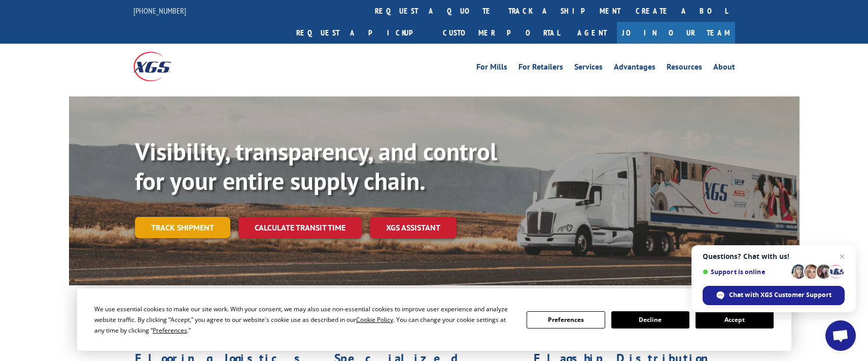  I want to click on a: About, so click(724, 68).